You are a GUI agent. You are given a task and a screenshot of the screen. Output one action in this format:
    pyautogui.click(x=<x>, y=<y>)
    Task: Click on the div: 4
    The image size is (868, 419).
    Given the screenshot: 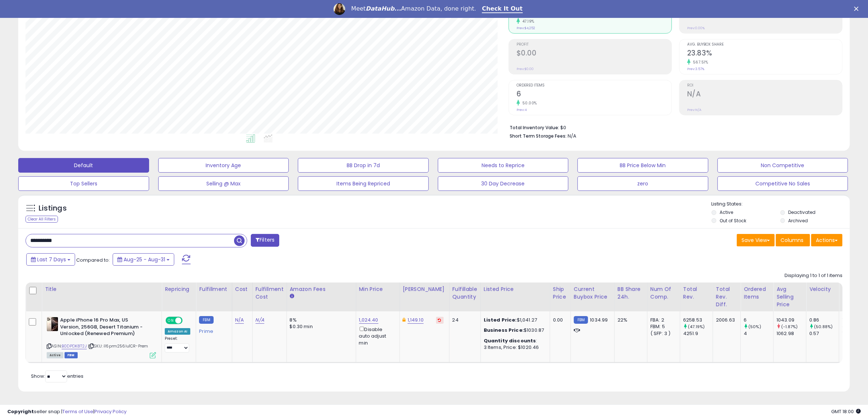 What is the action you would take?
    pyautogui.click(x=759, y=334)
    